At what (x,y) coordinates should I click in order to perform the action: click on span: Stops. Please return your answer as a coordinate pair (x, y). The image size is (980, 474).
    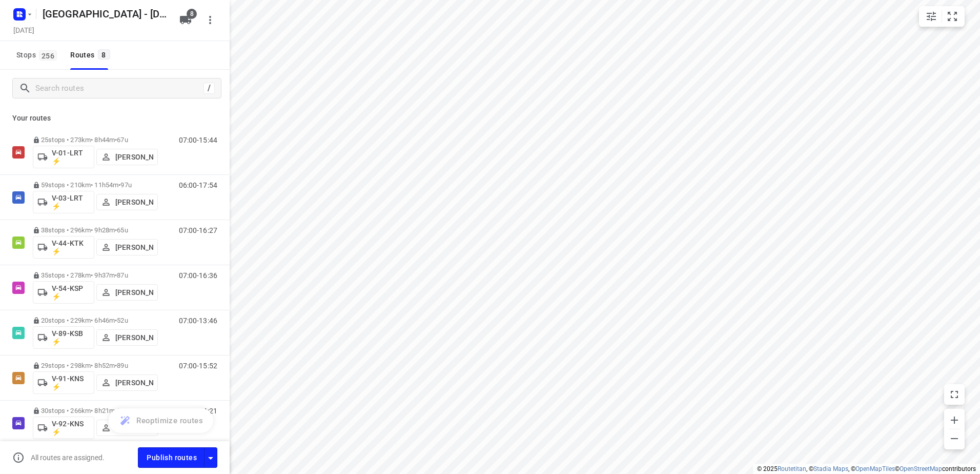
    Looking at the image, I should click on (38, 55).